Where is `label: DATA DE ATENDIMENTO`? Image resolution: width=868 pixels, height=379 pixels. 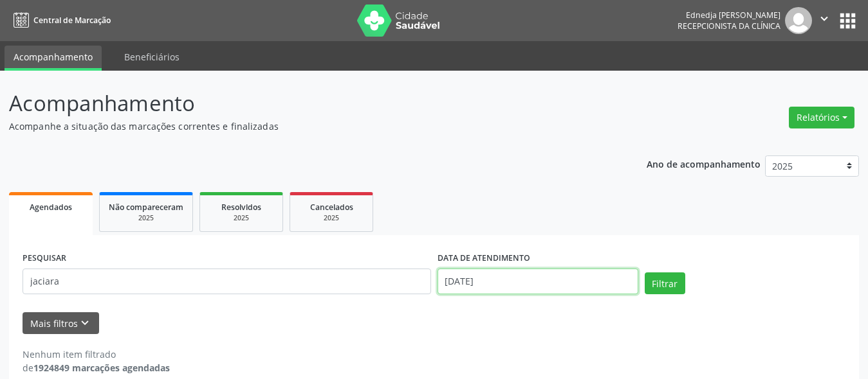 label: DATA DE ATENDIMENTO is located at coordinates (484, 258).